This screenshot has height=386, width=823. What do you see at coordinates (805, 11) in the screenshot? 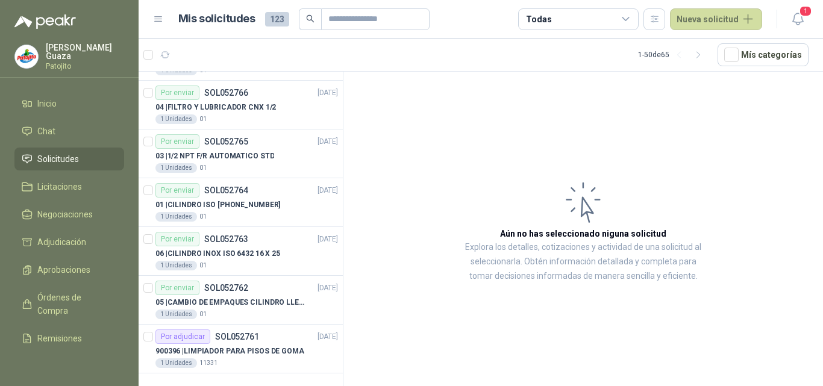
I see `span: 1` at bounding box center [805, 11].